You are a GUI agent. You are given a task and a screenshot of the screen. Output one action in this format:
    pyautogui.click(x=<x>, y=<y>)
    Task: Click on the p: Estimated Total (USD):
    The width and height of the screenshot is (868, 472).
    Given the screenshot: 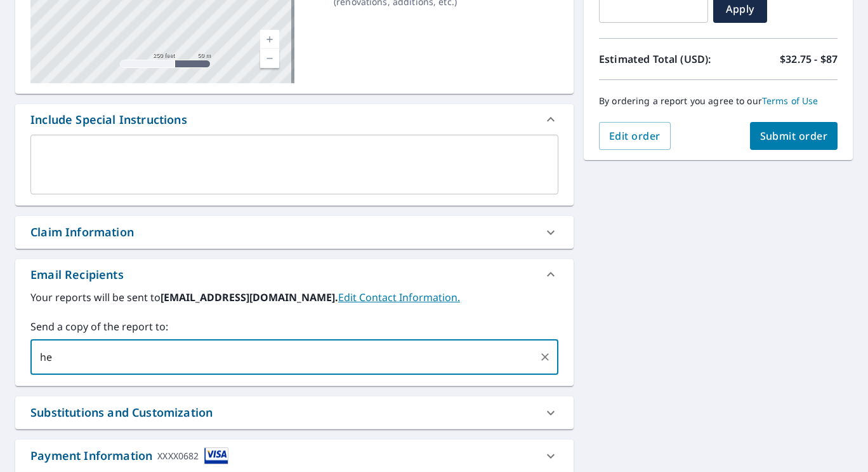 What is the action you would take?
    pyautogui.click(x=659, y=59)
    